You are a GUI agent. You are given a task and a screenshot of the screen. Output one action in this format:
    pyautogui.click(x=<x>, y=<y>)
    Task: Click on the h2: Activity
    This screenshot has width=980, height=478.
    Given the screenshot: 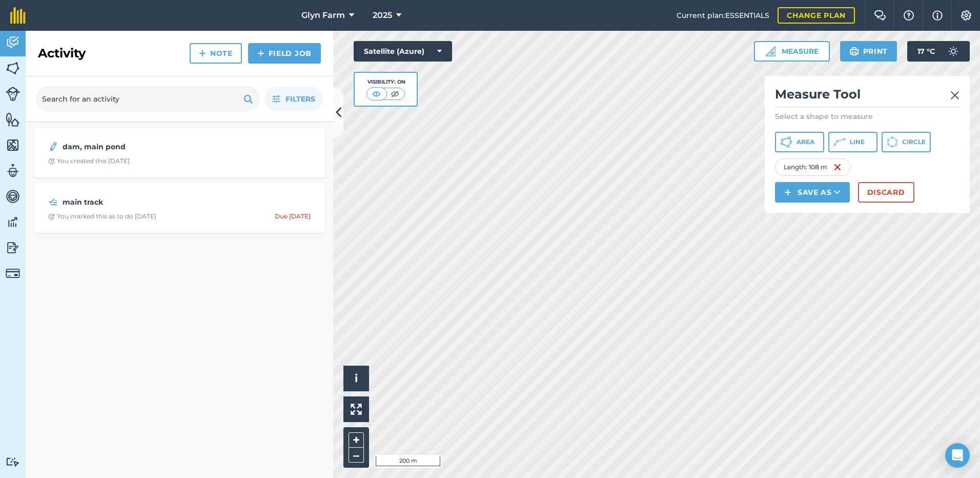 What is the action you would take?
    pyautogui.click(x=62, y=54)
    